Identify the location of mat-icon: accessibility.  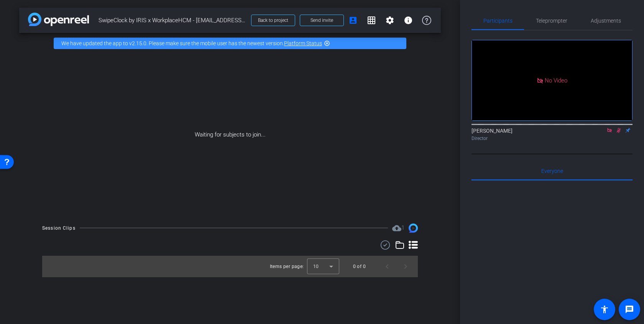
(604, 309).